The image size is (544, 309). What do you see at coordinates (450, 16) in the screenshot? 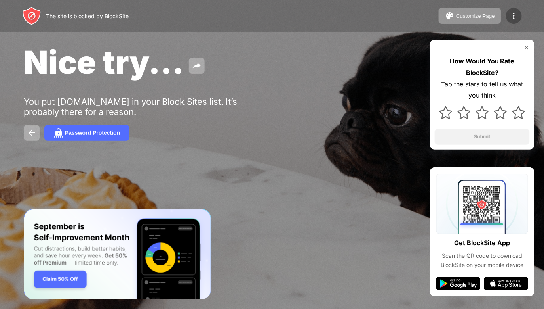
I see `img: pallet.svg` at bounding box center [450, 16].